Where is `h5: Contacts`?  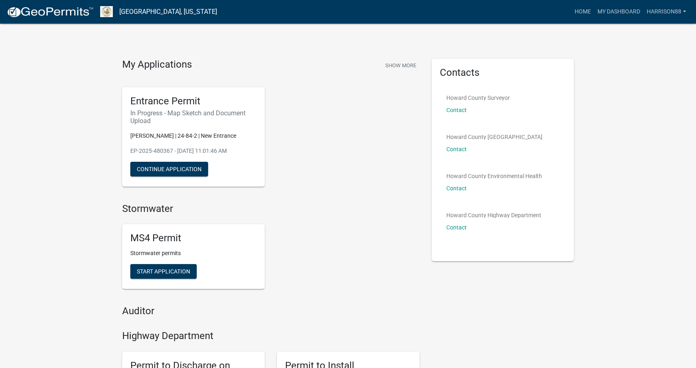
h5: Contacts is located at coordinates (503, 72).